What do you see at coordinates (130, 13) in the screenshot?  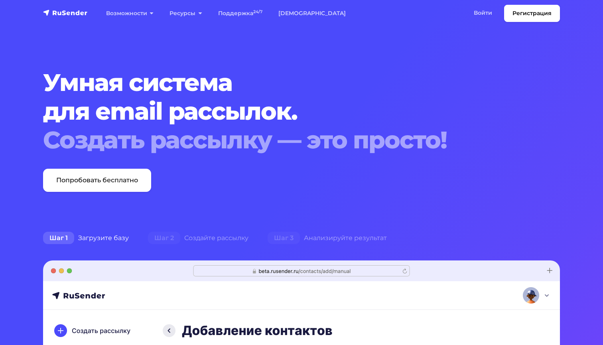 I see `a: Возможности` at bounding box center [130, 13].